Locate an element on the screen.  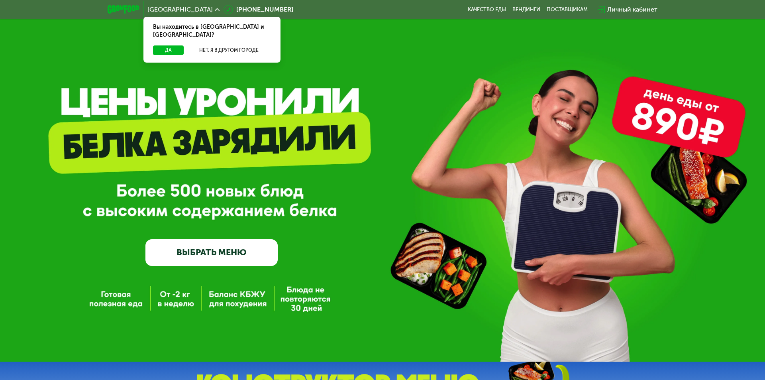
div: Личный кабинет is located at coordinates (632, 10).